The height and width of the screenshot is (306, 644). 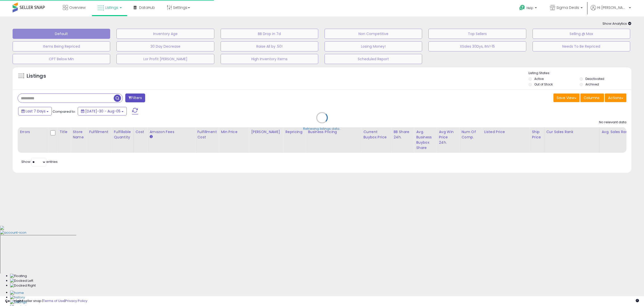 What do you see at coordinates (112, 8) in the screenshot?
I see `span: Listings` at bounding box center [112, 8].